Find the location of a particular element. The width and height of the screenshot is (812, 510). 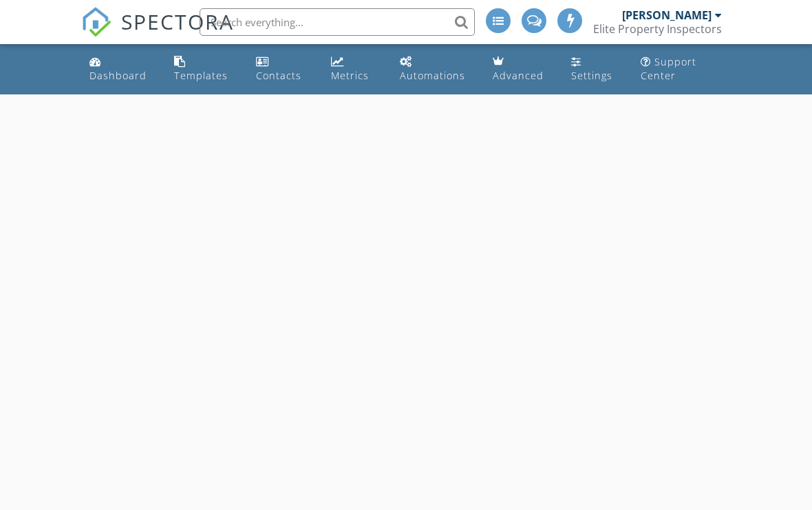

a: Support Center is located at coordinates (681, 69).